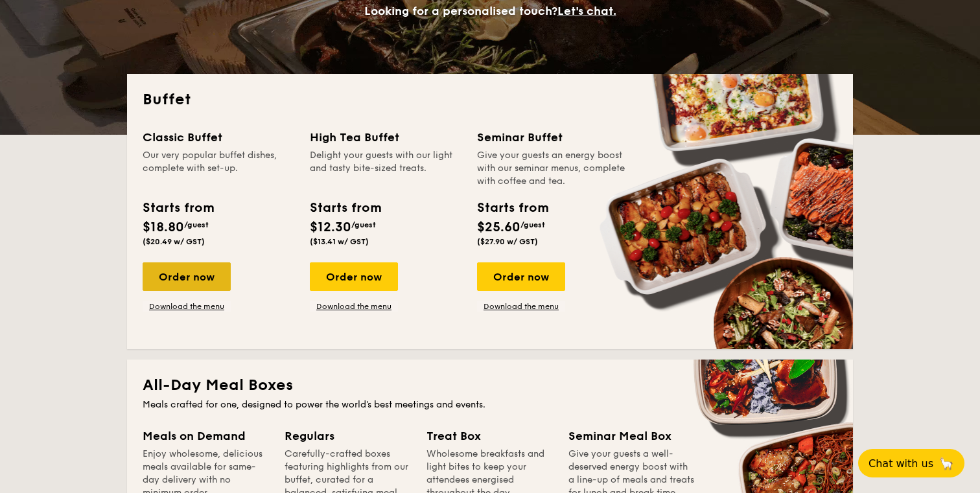  What do you see at coordinates (553, 168) in the screenshot?
I see `div: Give your guests an energy boost with our seminar menus, complete with coffee and tea.` at bounding box center [553, 168].